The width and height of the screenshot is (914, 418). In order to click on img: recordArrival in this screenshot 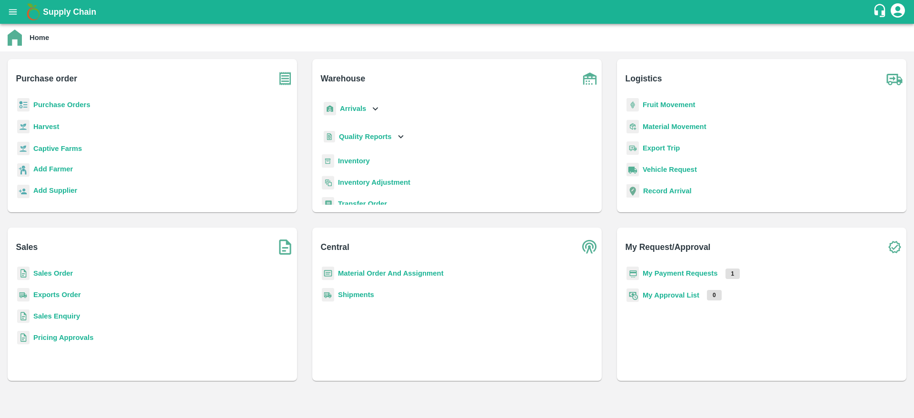, I will do `click(632, 191)`.